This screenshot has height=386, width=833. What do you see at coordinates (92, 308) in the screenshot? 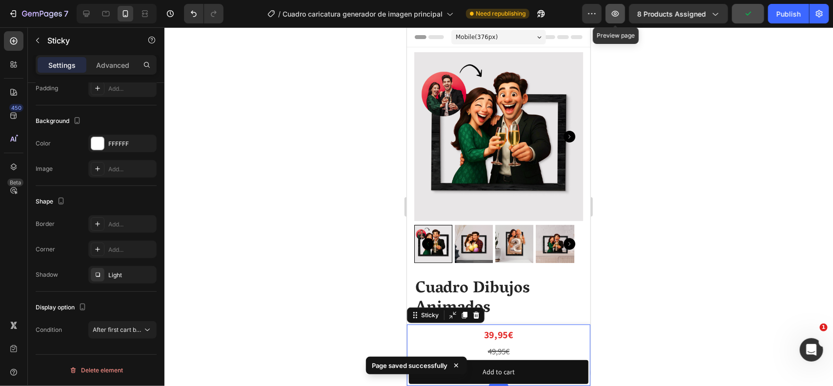
I see `div: 39,95€` at bounding box center [92, 308].